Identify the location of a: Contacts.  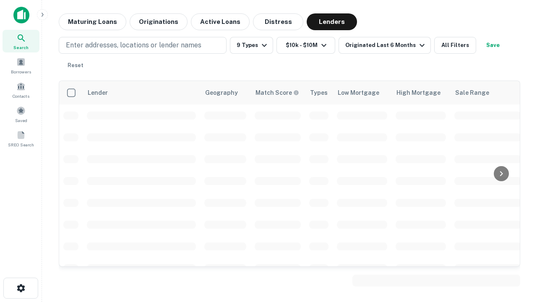
(21, 90).